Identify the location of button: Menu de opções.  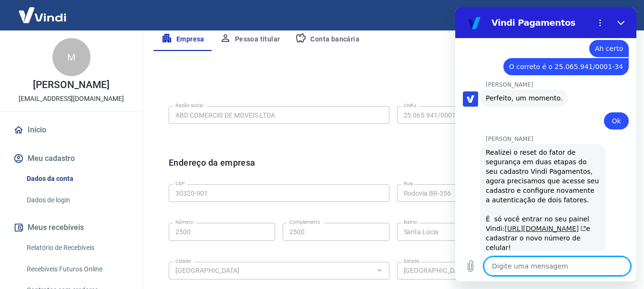
(145, 15).